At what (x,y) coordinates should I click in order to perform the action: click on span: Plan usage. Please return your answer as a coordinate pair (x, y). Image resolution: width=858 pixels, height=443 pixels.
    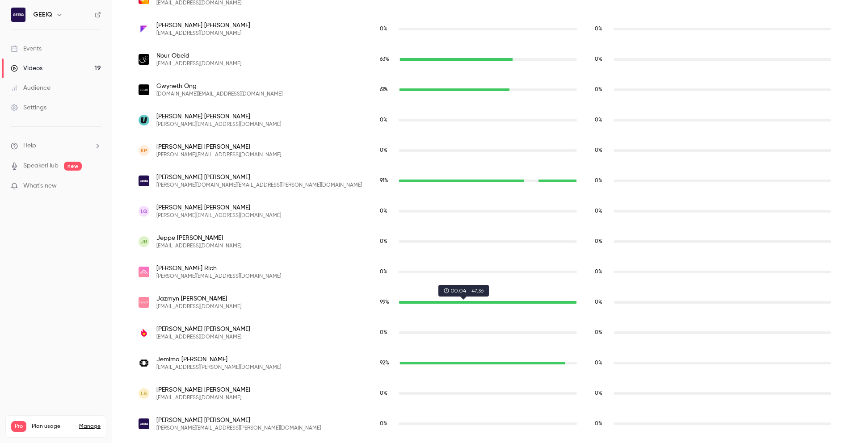
    Looking at the image, I should click on (53, 427).